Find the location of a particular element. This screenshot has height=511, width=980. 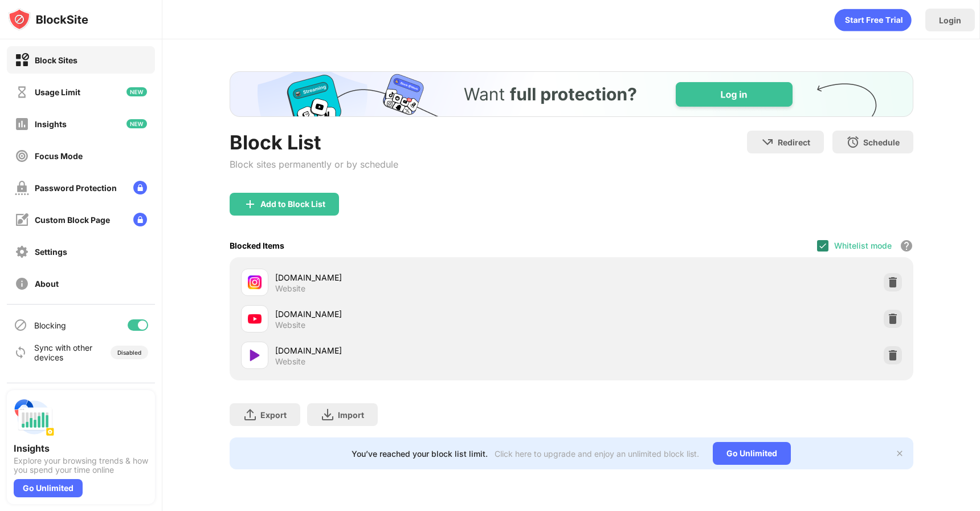

div: Blocking is located at coordinates (50, 325).